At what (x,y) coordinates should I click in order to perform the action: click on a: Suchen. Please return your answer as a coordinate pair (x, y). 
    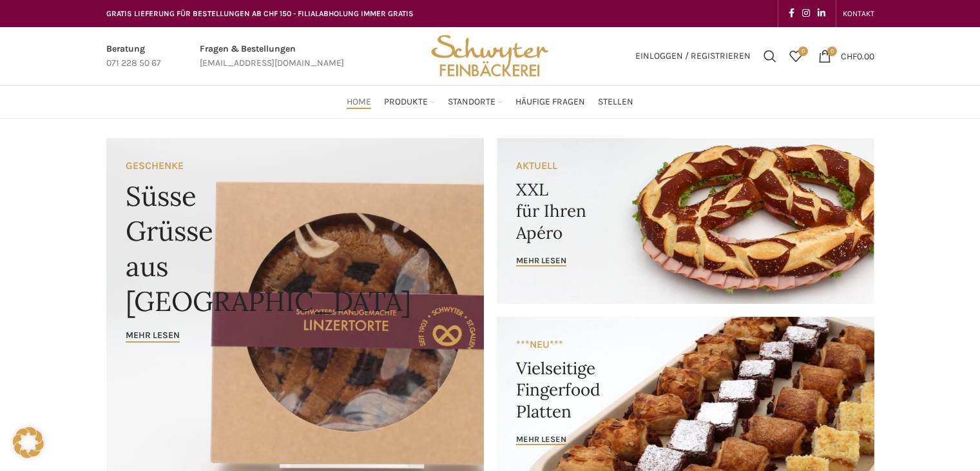
    Looking at the image, I should click on (770, 56).